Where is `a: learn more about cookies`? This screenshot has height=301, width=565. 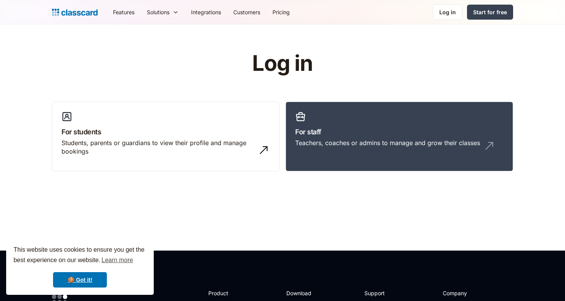
a: learn more about cookies is located at coordinates (117, 260).